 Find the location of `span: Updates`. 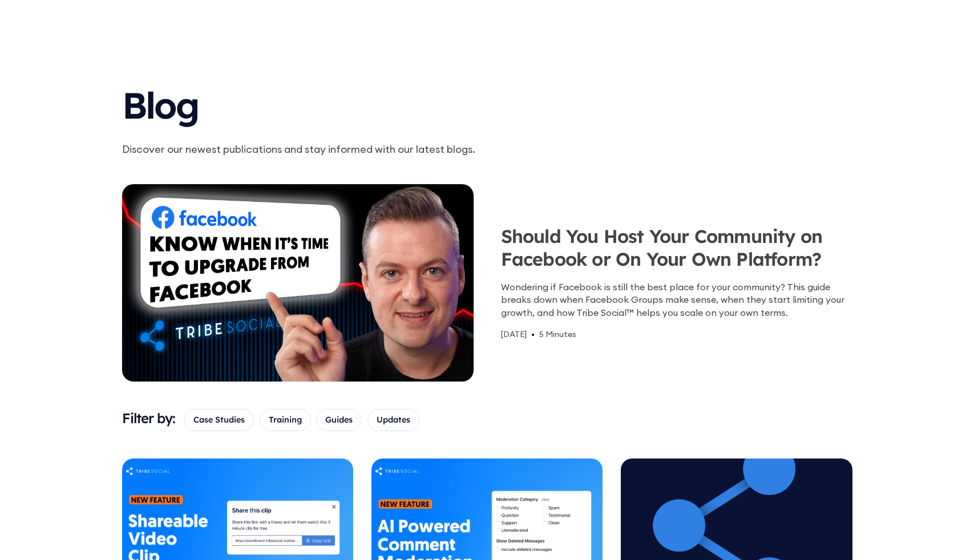

span: Updates is located at coordinates (393, 420).